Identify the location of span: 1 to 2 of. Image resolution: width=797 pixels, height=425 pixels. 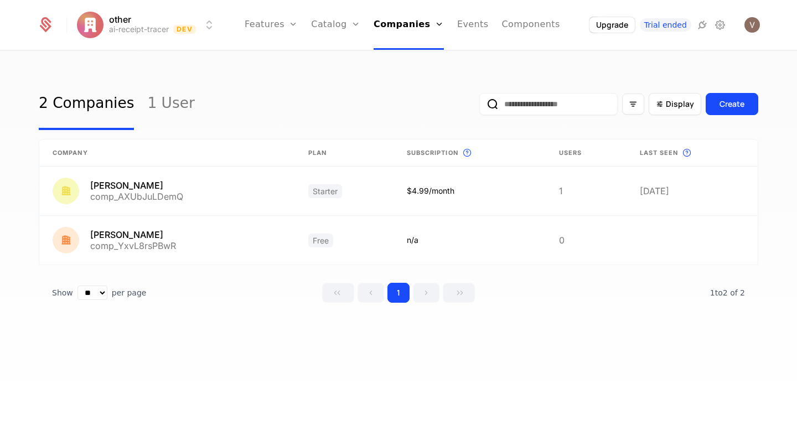
(725, 293).